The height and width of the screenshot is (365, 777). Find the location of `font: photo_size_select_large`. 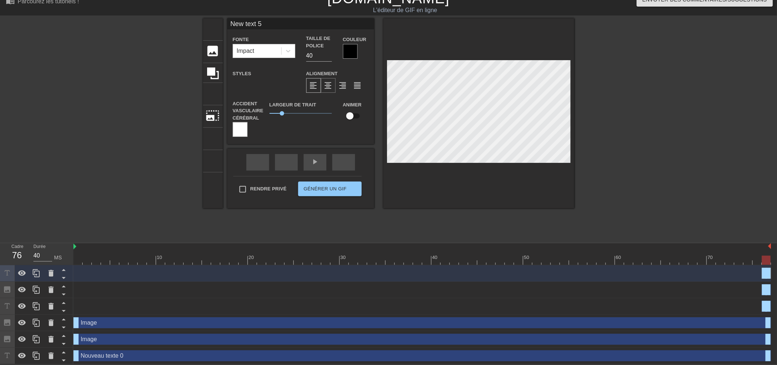

font: photo_size_select_large is located at coordinates (213, 116).